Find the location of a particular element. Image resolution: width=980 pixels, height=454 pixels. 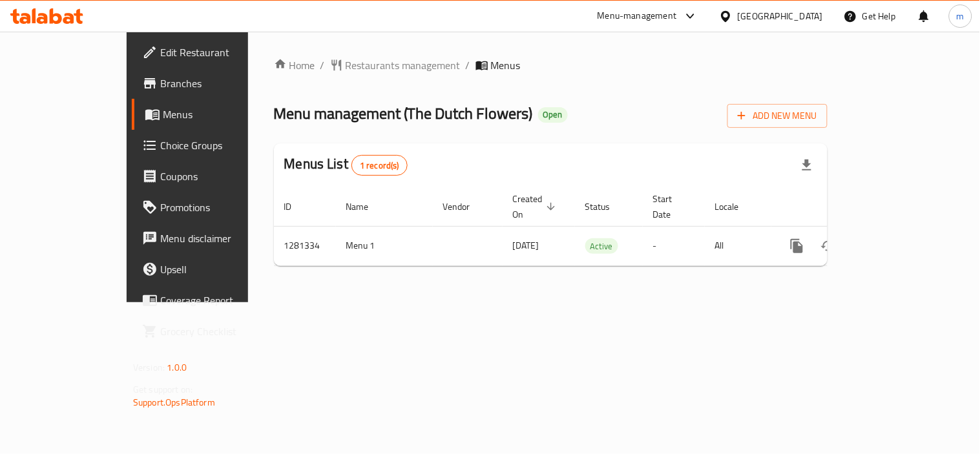

a: Branches is located at coordinates (210, 83).